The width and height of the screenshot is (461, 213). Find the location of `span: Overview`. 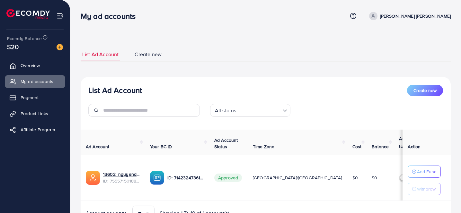

span: Overview is located at coordinates (30, 66).